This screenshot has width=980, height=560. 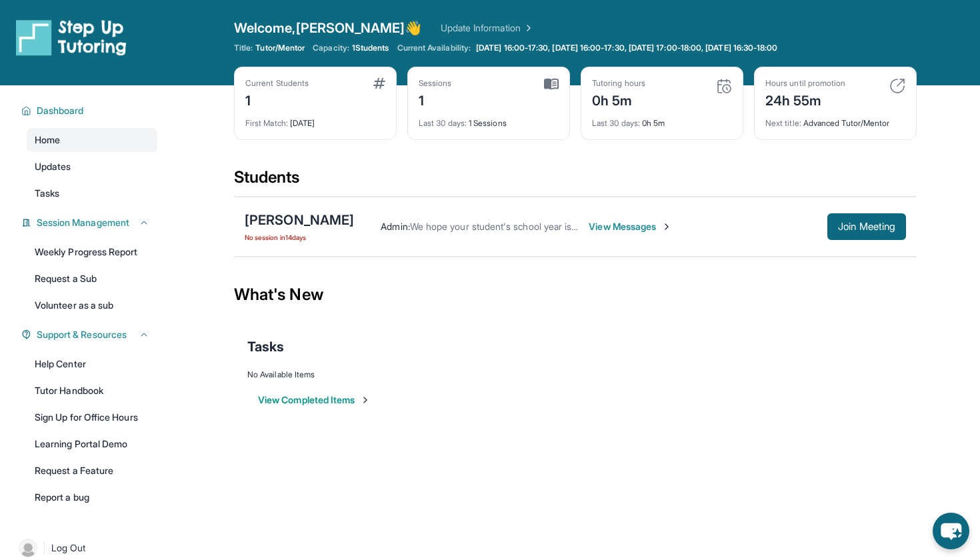 I want to click on div: Hours until promotion, so click(x=806, y=83).